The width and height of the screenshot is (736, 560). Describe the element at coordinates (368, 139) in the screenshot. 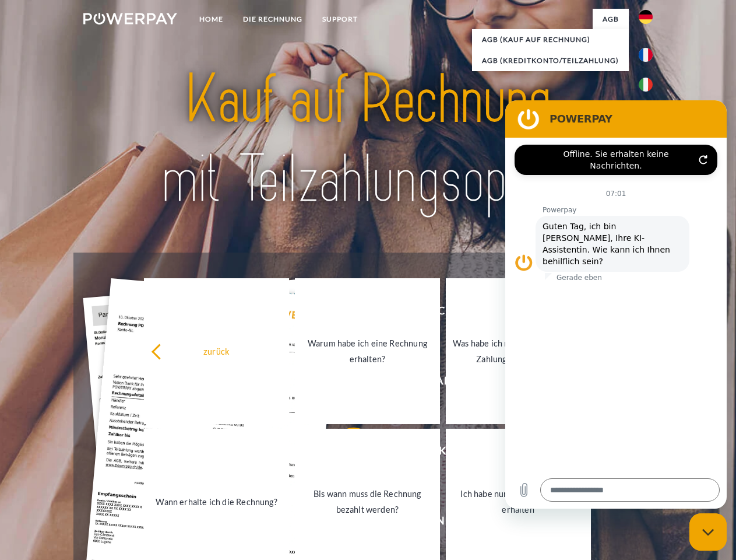

I see `img: title-powerpay_de.svg` at that location.